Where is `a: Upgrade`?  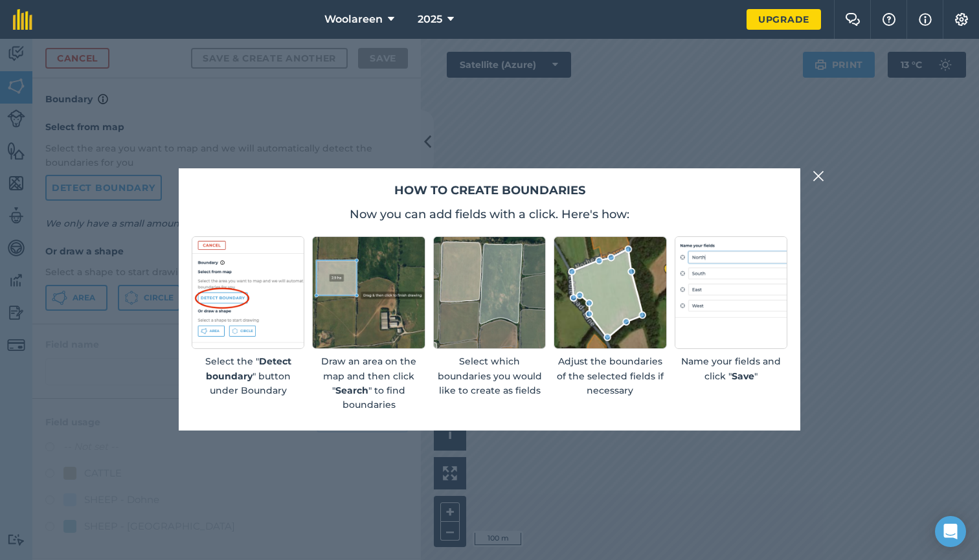 a: Upgrade is located at coordinates (784, 19).